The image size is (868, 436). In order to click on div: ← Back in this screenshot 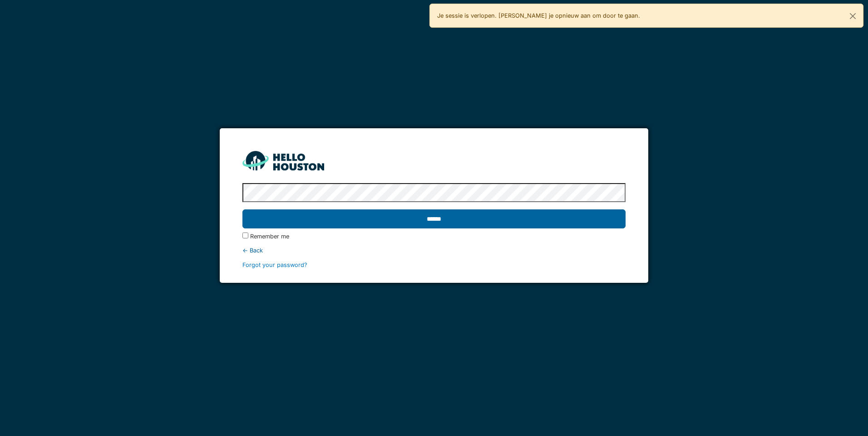, I will do `click(433, 250)`.